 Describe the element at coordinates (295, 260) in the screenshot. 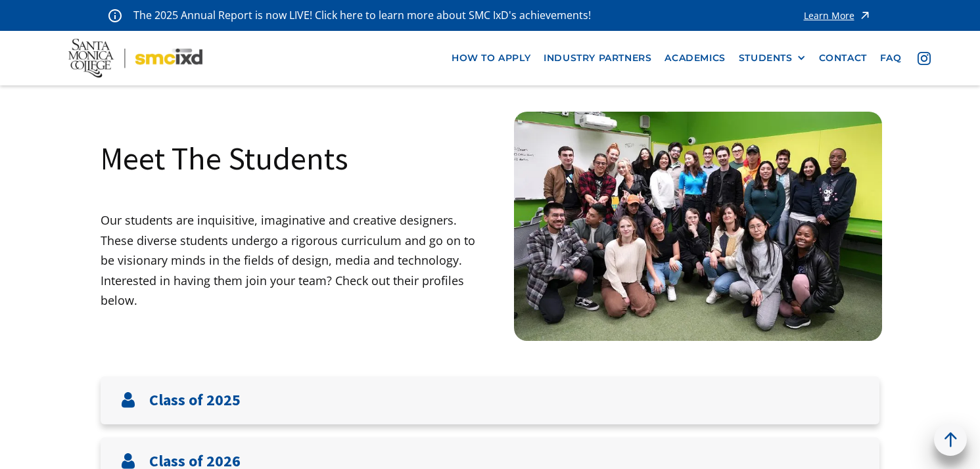

I see `p: Our students are inquisitive, imaginative and creative designers. These diverse students undergo ...` at that location.